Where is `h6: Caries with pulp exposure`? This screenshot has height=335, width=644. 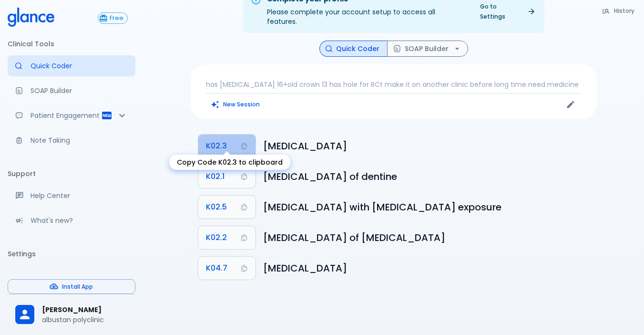 h6: Caries with pulp exposure is located at coordinates (426, 207).